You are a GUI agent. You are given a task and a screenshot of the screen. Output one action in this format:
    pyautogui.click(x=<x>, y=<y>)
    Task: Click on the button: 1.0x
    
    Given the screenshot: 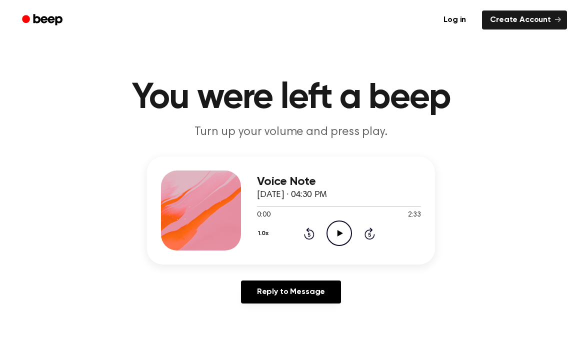 What is the action you would take?
    pyautogui.click(x=265, y=234)
    